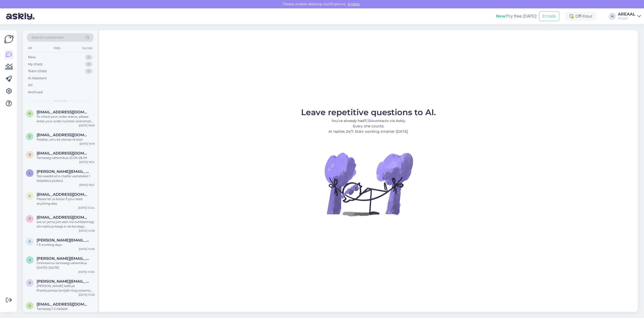 The height and width of the screenshot is (318, 644). I want to click on button: Emails, so click(549, 16).